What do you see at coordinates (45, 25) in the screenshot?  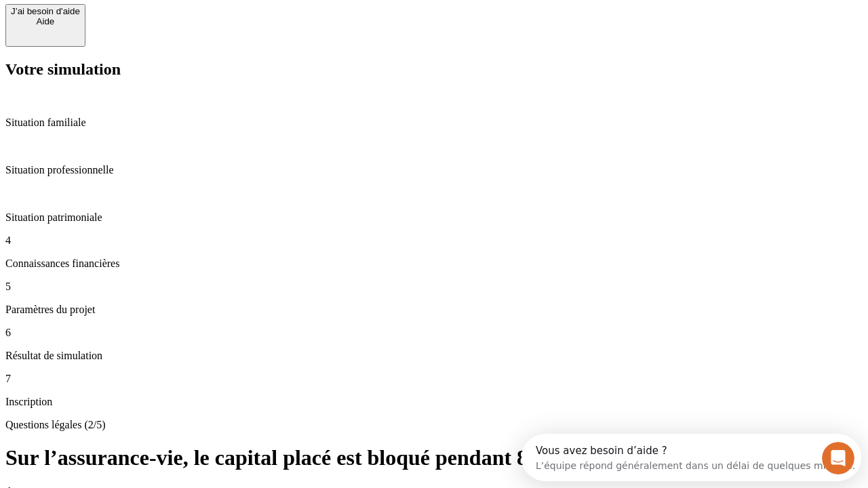 I see `button: J’ai besoin d'aideAide` at bounding box center [45, 25].